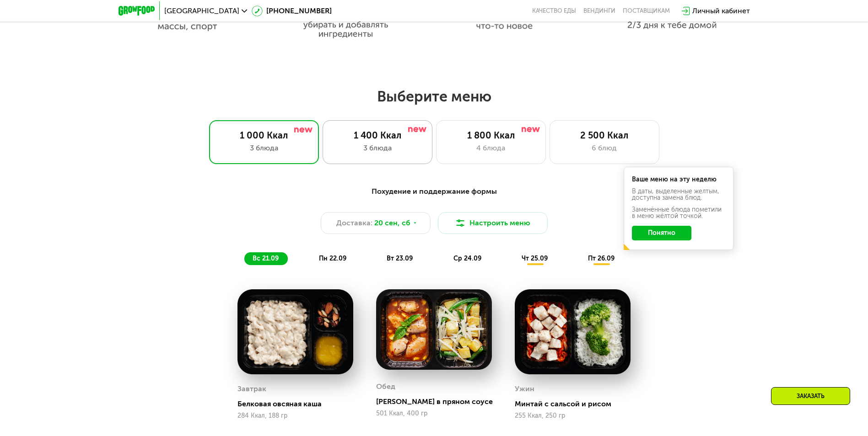 The width and height of the screenshot is (868, 436). What do you see at coordinates (646, 11) in the screenshot?
I see `div: поставщикам` at bounding box center [646, 11].